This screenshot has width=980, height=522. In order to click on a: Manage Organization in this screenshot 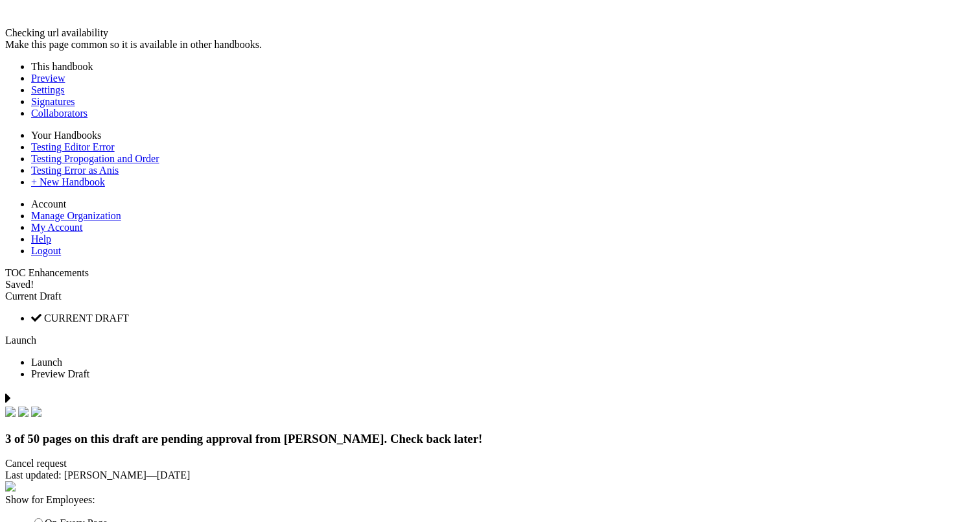, I will do `click(76, 215)`.